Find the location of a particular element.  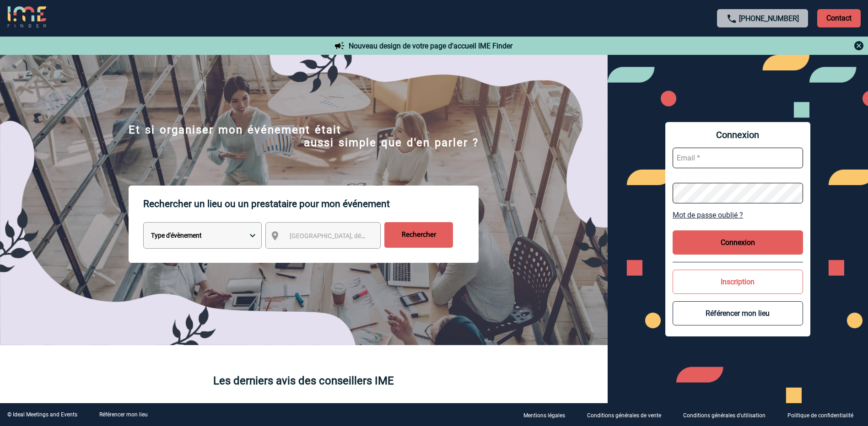

span: Connexion is located at coordinates (737, 135).